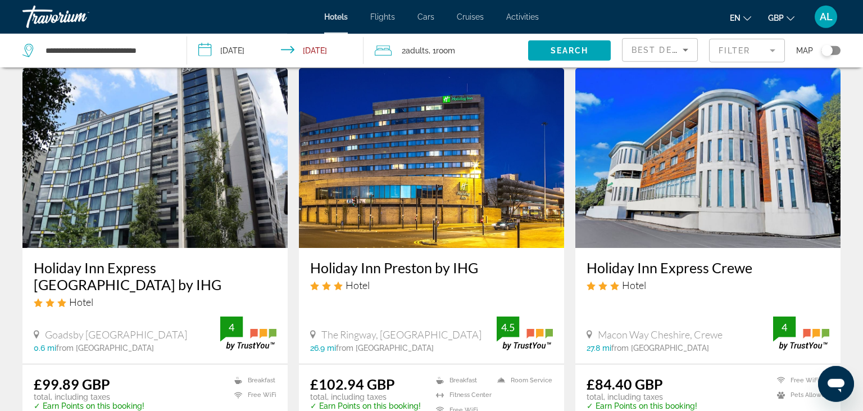  I want to click on span: , 1, so click(442, 51).